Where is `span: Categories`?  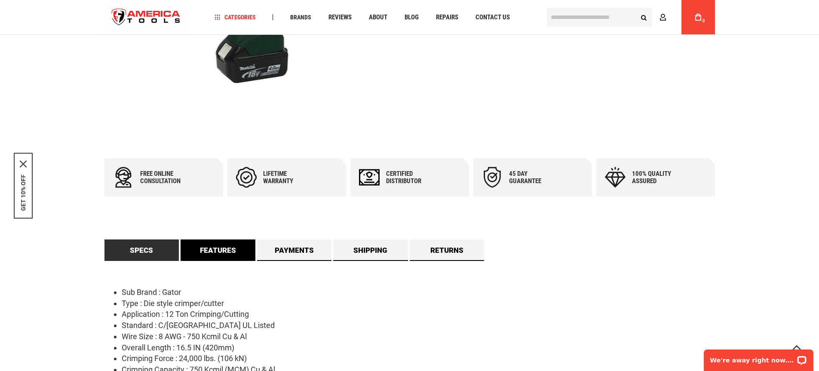
span: Categories is located at coordinates (235, 17).